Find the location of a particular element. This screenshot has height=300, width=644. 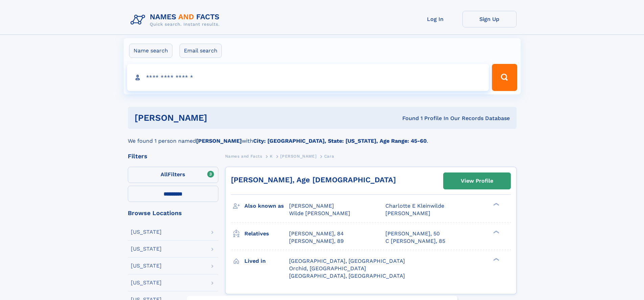

div: View Profile is located at coordinates (477, 181).